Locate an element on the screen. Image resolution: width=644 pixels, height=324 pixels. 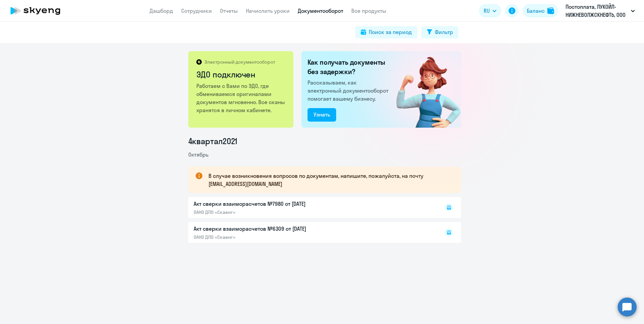
button: Поиск за период is located at coordinates (387, 32).